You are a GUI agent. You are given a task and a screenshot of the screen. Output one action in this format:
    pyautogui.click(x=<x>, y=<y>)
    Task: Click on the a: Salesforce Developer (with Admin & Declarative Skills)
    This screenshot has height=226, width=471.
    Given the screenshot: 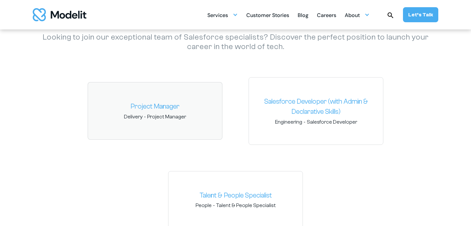 What is the action you would take?
    pyautogui.click(x=316, y=107)
    